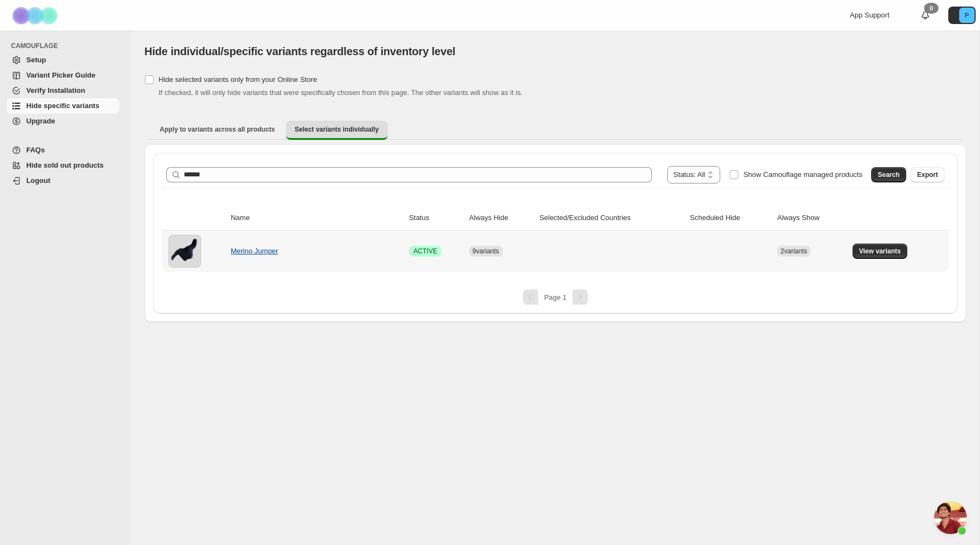 The height and width of the screenshot is (545, 980). Describe the element at coordinates (611, 217) in the screenshot. I see `th: Selected/Excluded Countries` at that location.